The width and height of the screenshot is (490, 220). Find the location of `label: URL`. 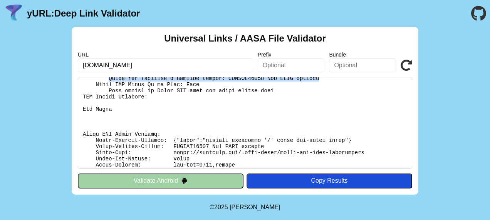

label: URL is located at coordinates (165, 55).